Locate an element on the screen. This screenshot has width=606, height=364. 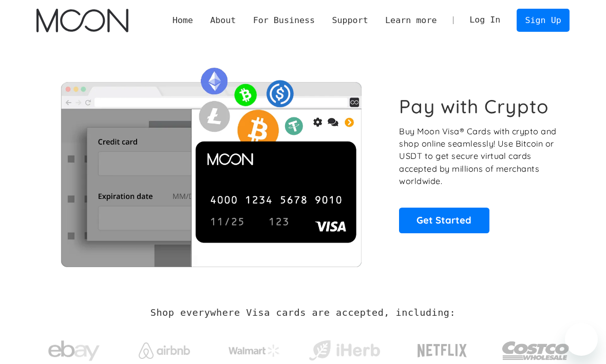
h2: Shop everywhere Visa cards are accepted, including: is located at coordinates (303, 313).